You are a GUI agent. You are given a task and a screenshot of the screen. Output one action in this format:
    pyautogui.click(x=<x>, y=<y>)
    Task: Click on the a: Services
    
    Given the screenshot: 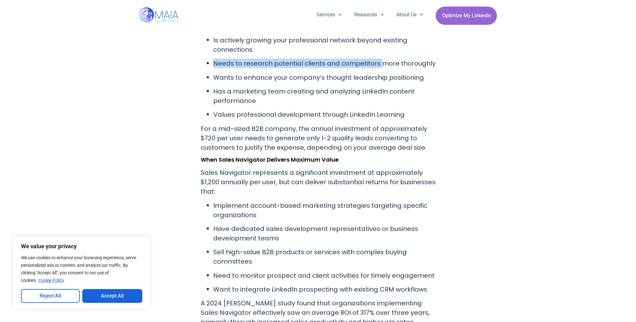 What is the action you would take?
    pyautogui.click(x=329, y=15)
    